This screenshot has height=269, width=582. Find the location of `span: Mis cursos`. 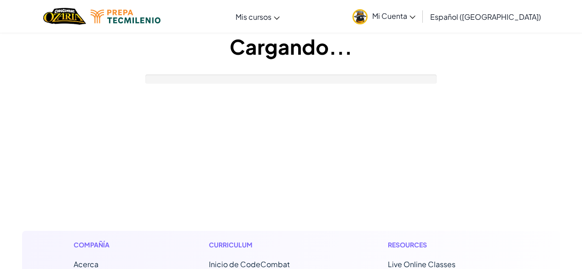

span: Mis cursos is located at coordinates (253, 17).